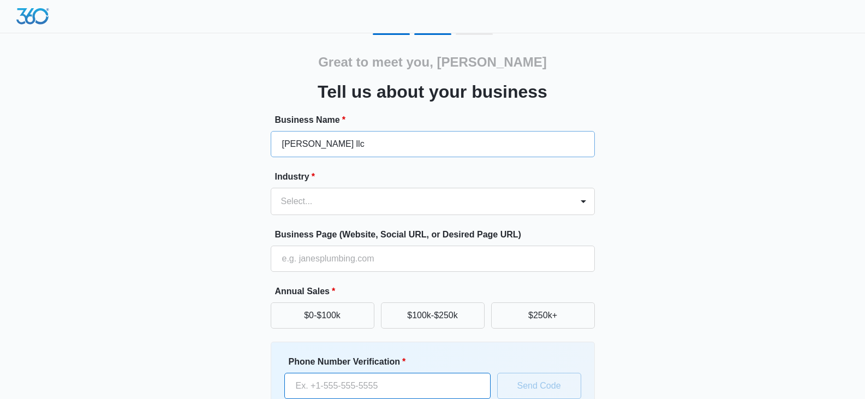 This screenshot has height=399, width=865. What do you see at coordinates (433, 316) in the screenshot?
I see `button: $100k-$250k` at bounding box center [433, 316].